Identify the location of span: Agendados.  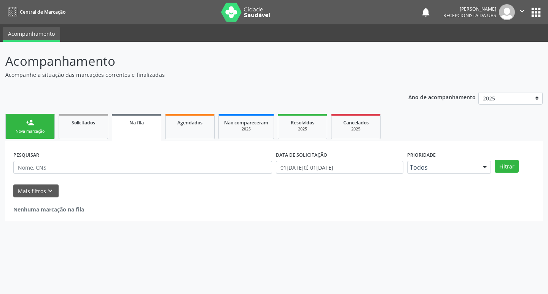
(190, 123).